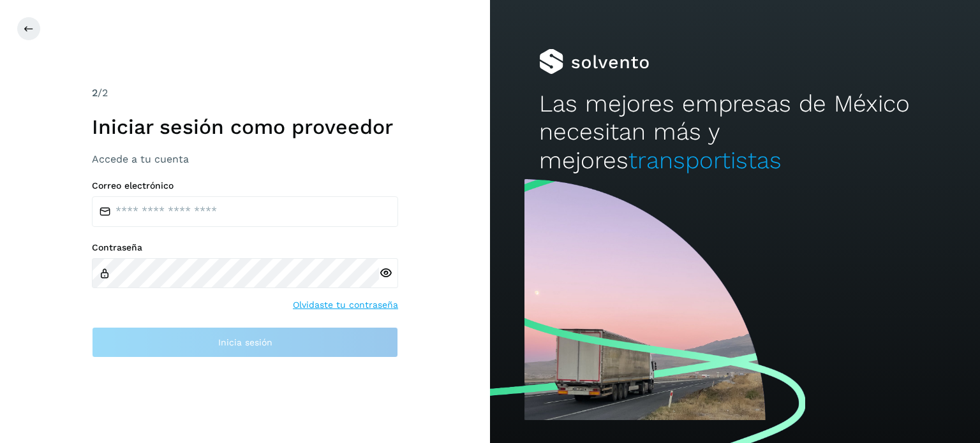 The width and height of the screenshot is (980, 443). I want to click on h1: Iniciar sesión como proveedor, so click(245, 127).